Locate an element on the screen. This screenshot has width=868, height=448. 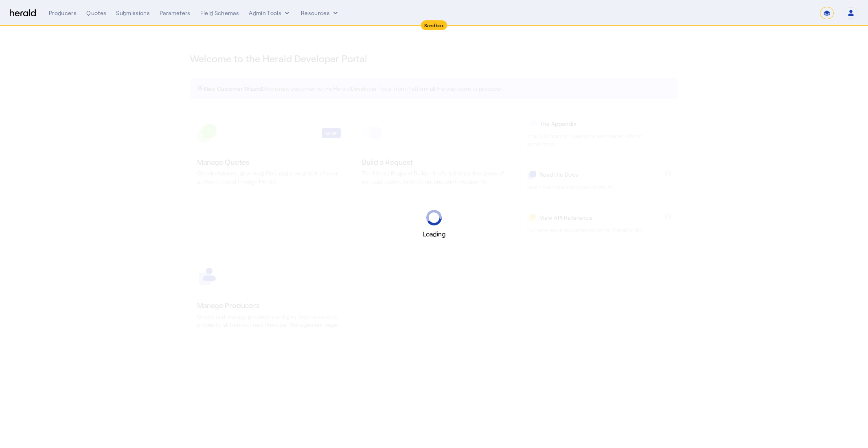
div: Parameters is located at coordinates (175, 13).